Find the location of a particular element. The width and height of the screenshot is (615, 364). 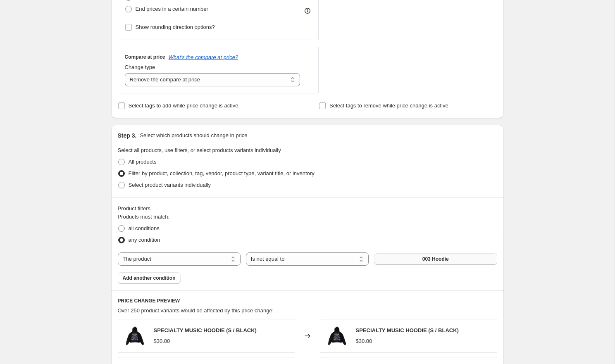

span: All products is located at coordinates (143, 161).